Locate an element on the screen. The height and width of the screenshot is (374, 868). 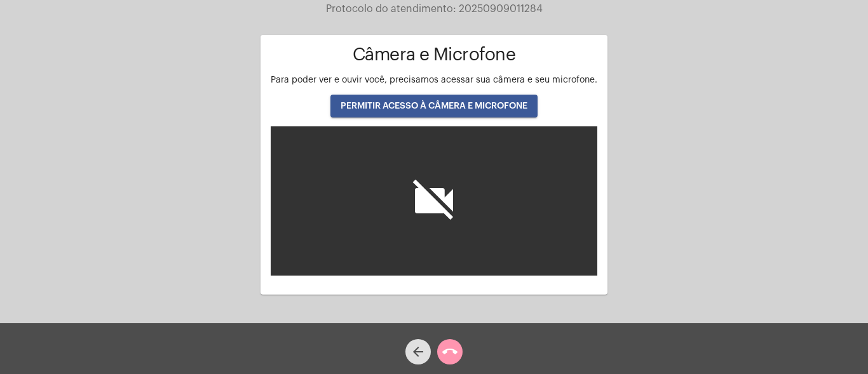
span: Para poder ver e ouvir você, precisamos acessar sua câmera e seu microfone. is located at coordinates (434, 80).